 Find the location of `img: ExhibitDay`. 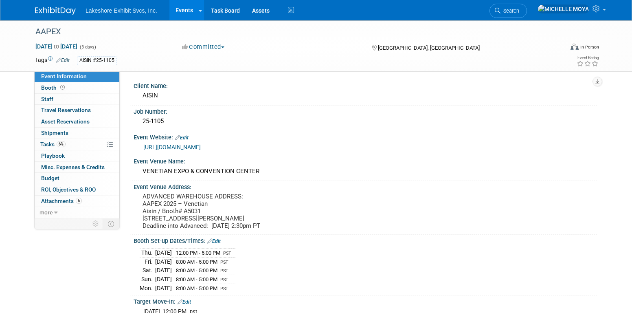

img: ExhibitDay is located at coordinates (55, 11).